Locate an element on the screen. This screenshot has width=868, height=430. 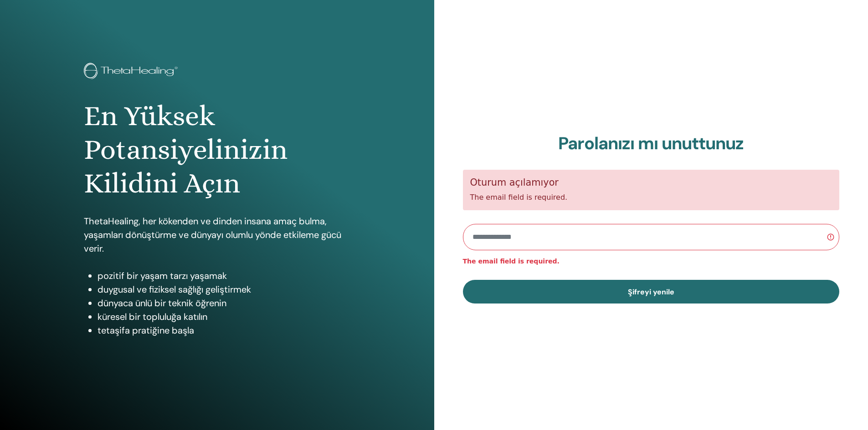
li: dünyaca ünlü bir teknik öğrenin is located at coordinates (224, 303).